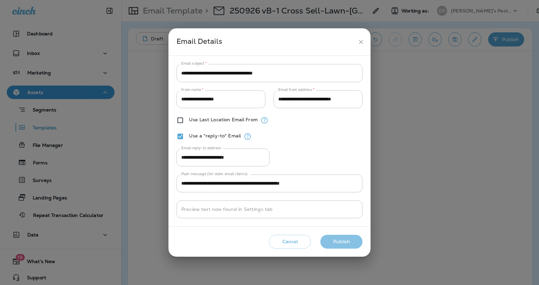  I want to click on label: Use a "reply-to" Email, so click(215, 136).